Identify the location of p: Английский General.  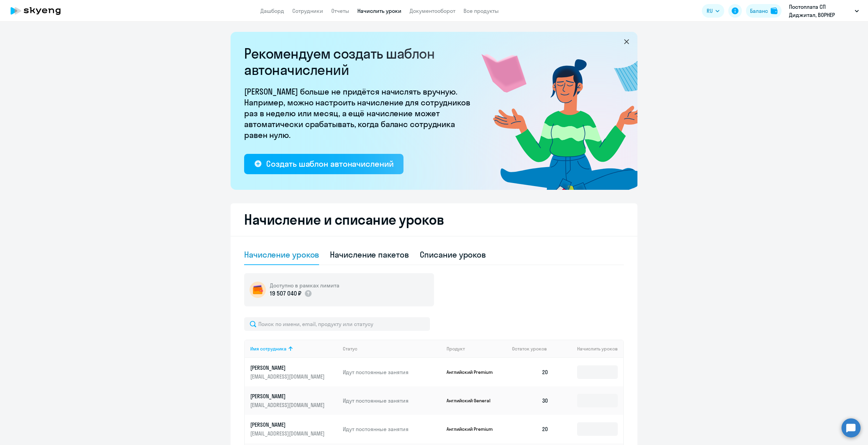
(472, 401).